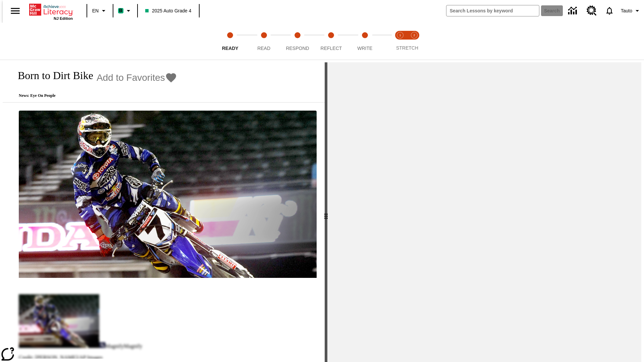  What do you see at coordinates (365, 48) in the screenshot?
I see `span: Write` at bounding box center [365, 48].